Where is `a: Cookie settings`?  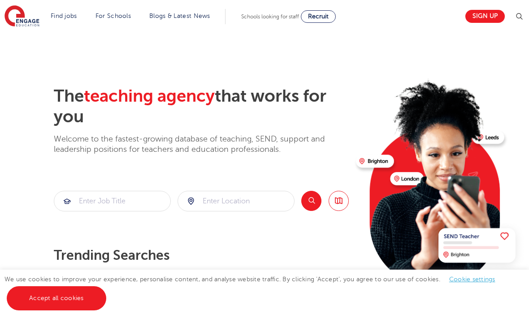
a: Cookie settings is located at coordinates (472, 279).